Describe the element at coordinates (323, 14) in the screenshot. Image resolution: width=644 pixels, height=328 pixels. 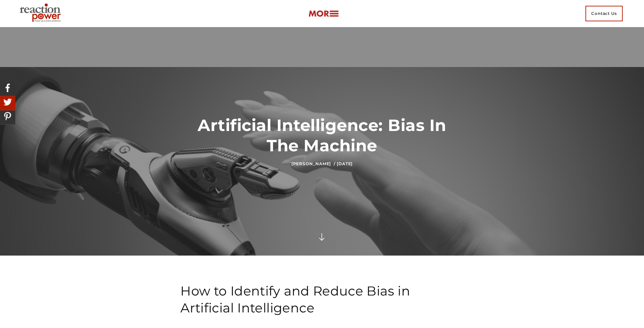
I see `img: more-btn.png` at that location.